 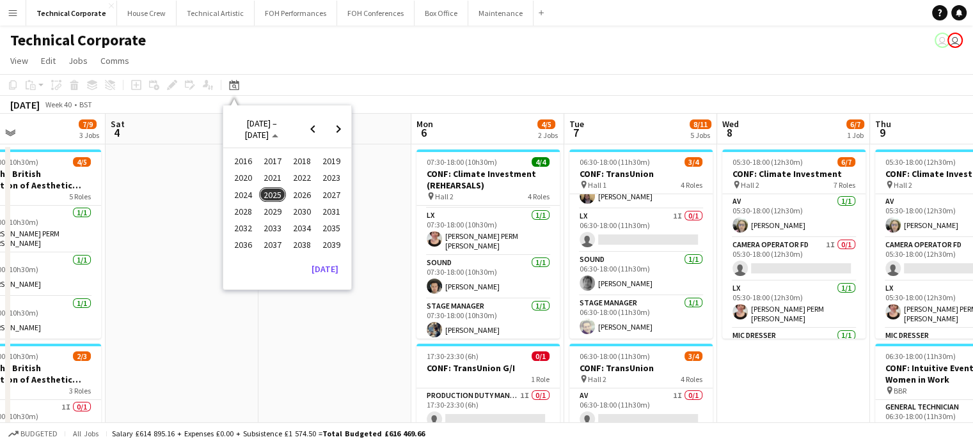 What do you see at coordinates (243, 195) in the screenshot?
I see `button: 2024` at bounding box center [243, 195].